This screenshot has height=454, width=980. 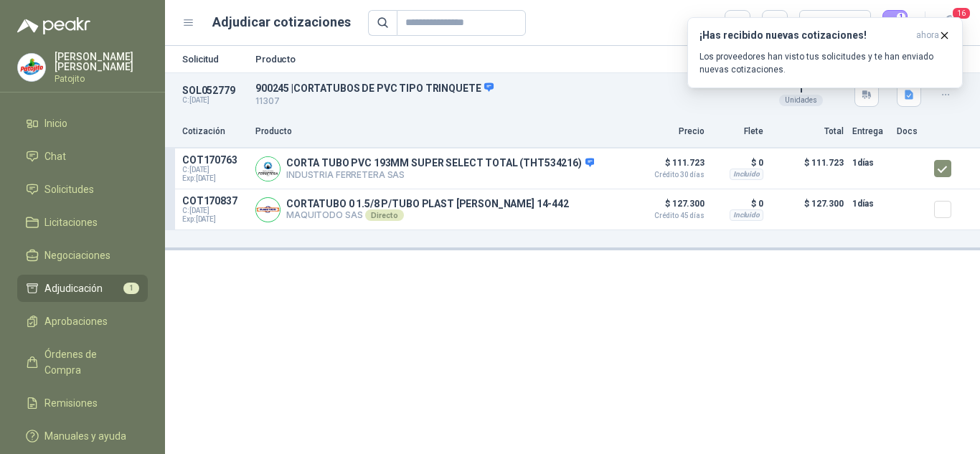 What do you see at coordinates (56, 156) in the screenshot?
I see `span: Chat` at bounding box center [56, 156].